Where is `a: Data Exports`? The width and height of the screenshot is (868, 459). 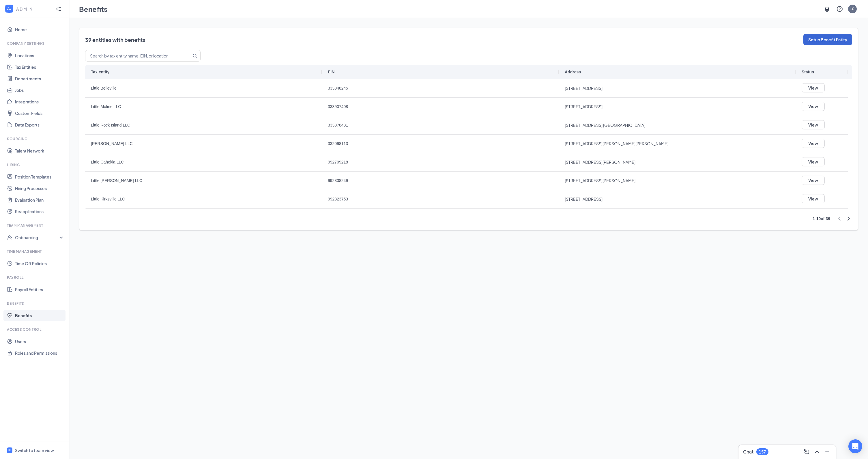
a: Data Exports is located at coordinates (40, 125).